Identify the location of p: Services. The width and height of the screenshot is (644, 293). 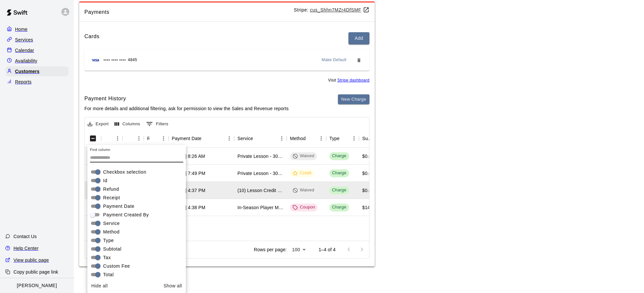
(24, 40).